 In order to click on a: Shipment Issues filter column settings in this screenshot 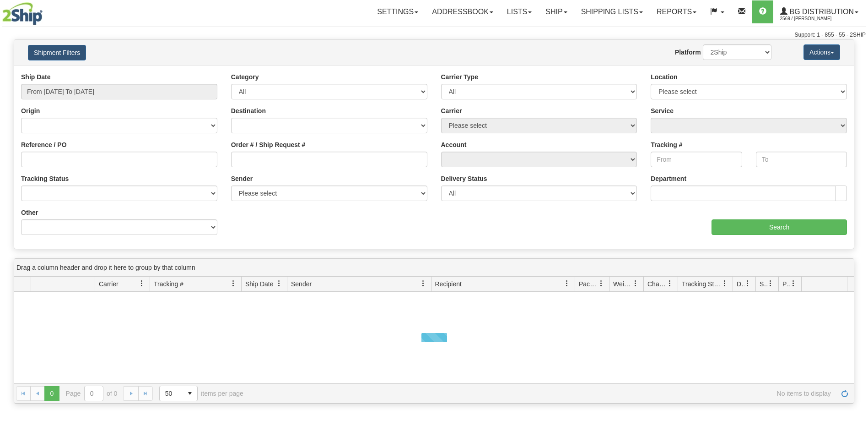, I will do `click(770, 284)`.